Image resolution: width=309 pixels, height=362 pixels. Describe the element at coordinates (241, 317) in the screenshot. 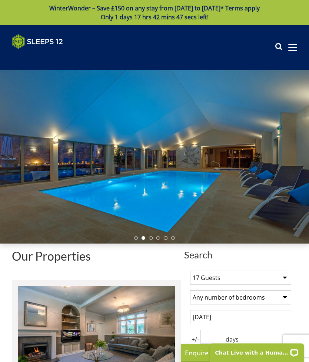

I see `input: Arrival Date` at that location.